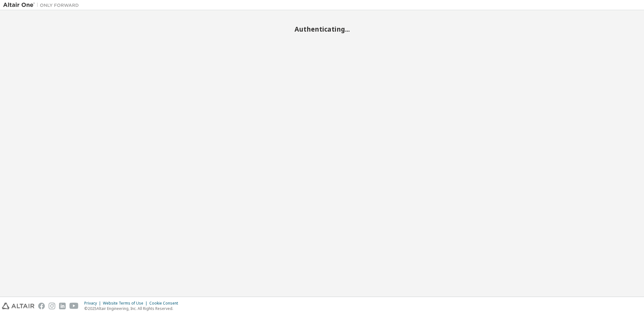 Image resolution: width=644 pixels, height=315 pixels. What do you see at coordinates (322, 29) in the screenshot?
I see `h2: Authenticating...` at bounding box center [322, 29].